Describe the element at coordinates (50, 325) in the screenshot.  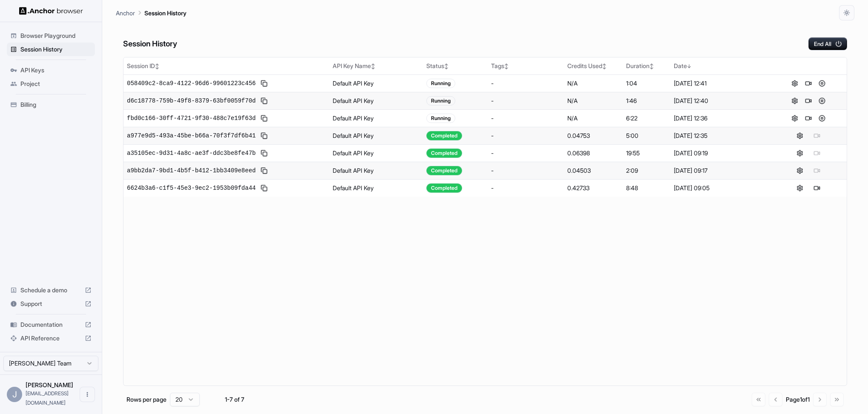
I see `div: Documentation` at that location.